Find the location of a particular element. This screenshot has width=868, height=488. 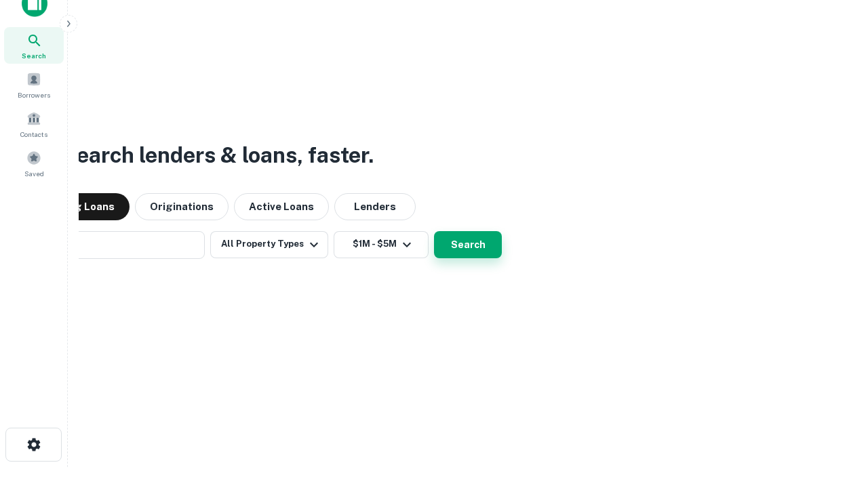

button: $1M - $5M is located at coordinates (381, 245).